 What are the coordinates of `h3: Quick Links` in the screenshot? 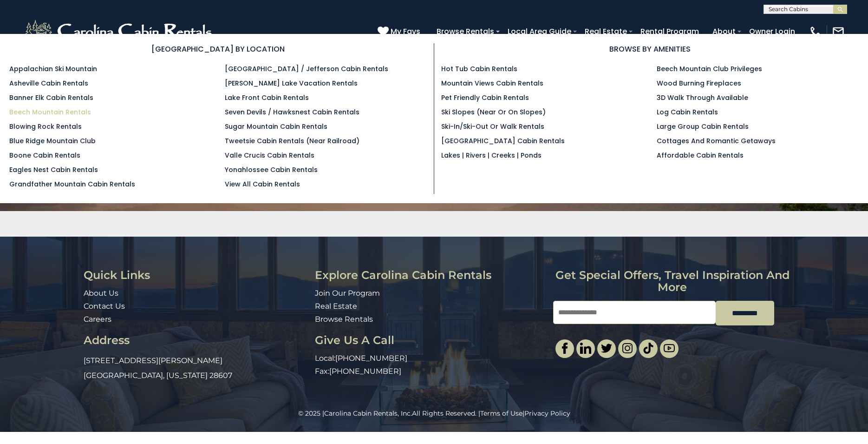 It's located at (195, 275).